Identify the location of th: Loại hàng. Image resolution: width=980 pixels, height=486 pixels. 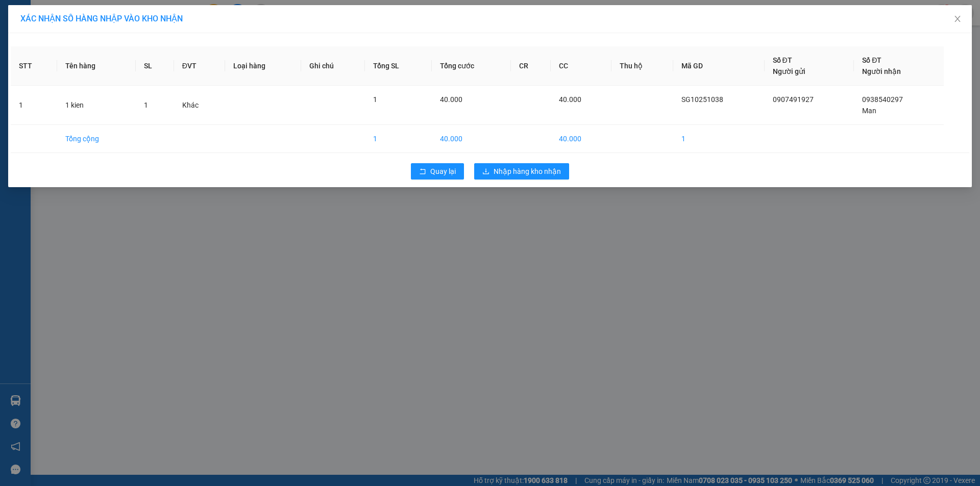
(263, 66).